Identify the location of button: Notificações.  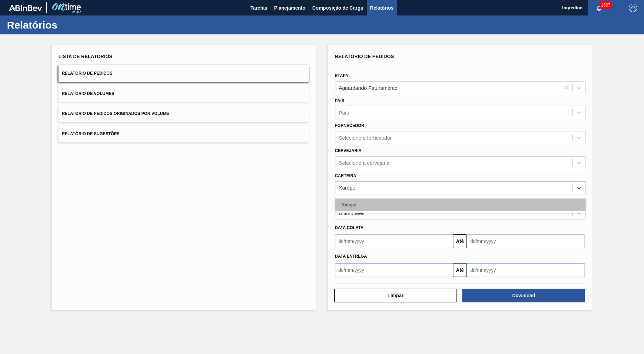
(599, 8).